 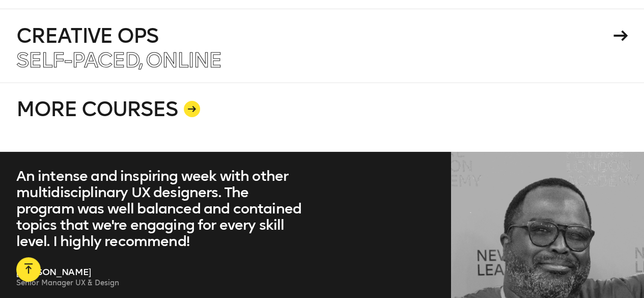 What do you see at coordinates (119, 60) in the screenshot?
I see `span: Self-paced, Online` at bounding box center [119, 60].